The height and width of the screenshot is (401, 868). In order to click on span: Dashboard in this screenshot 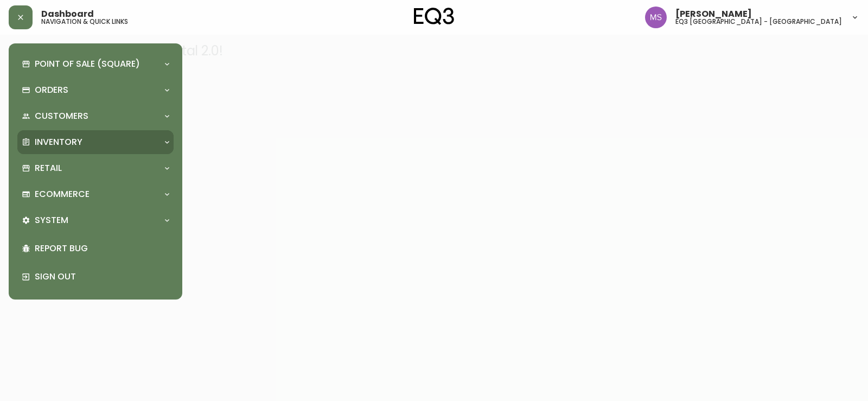, I will do `click(67, 14)`.